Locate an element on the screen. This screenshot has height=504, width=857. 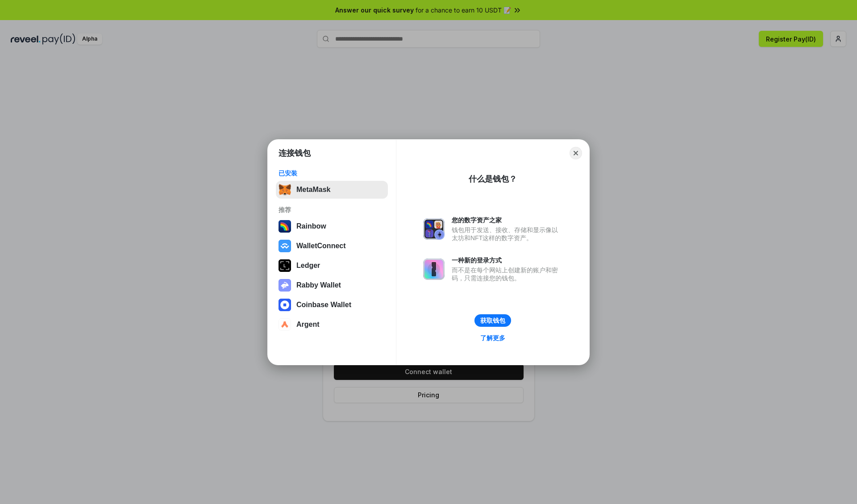
div: 而不是在每个网站上创建新的账户和密码，只需连接您的钱包。 is located at coordinates (507, 274).